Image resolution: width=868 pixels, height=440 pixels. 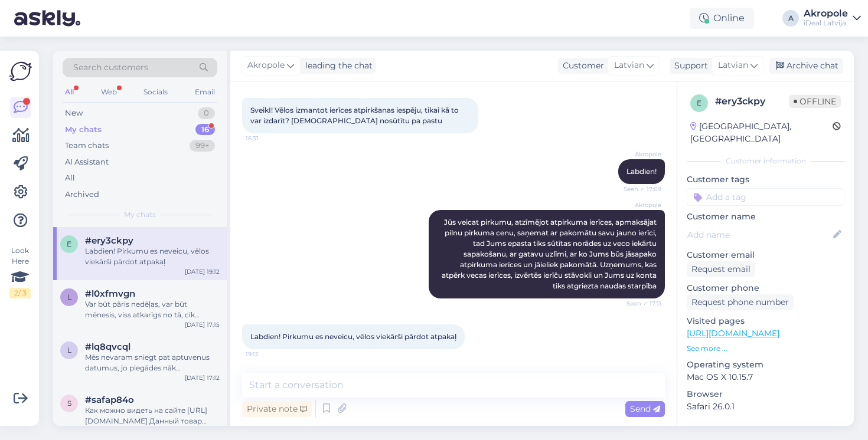 What do you see at coordinates (740, 302) in the screenshot?
I see `div: Request phone number` at bounding box center [740, 302].